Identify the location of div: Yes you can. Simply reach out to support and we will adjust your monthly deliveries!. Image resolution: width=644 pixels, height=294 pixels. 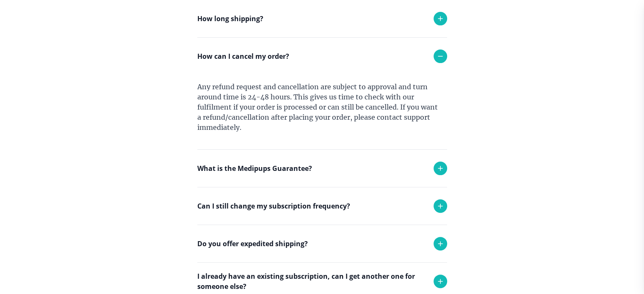
(322, 247).